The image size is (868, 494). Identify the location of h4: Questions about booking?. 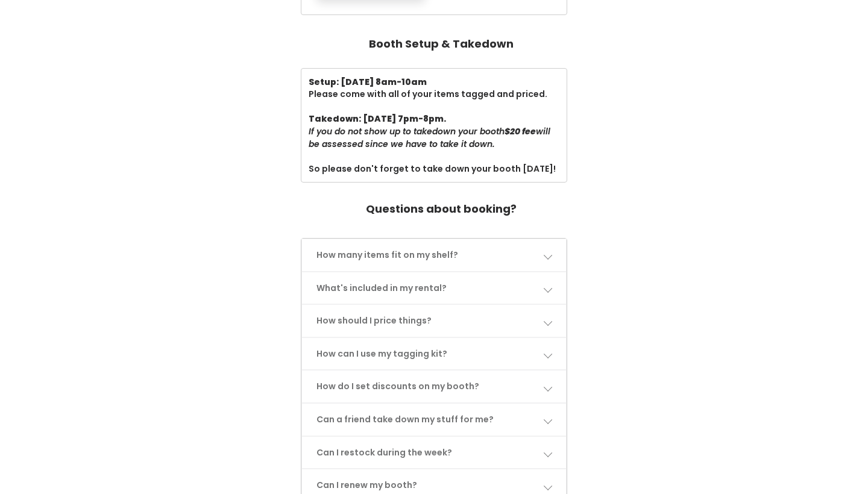
(441, 209).